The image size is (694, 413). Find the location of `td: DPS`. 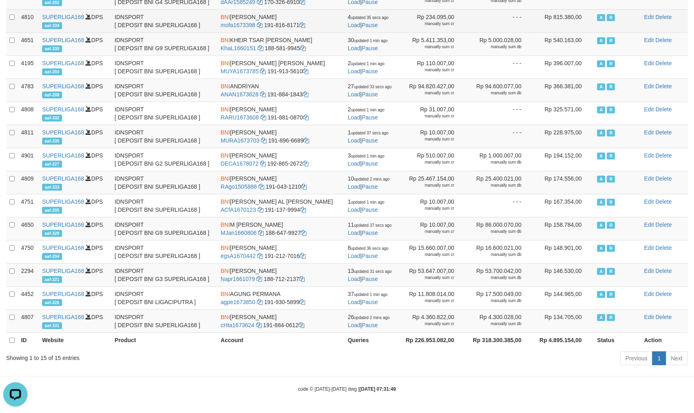

td: DPS is located at coordinates (75, 252).